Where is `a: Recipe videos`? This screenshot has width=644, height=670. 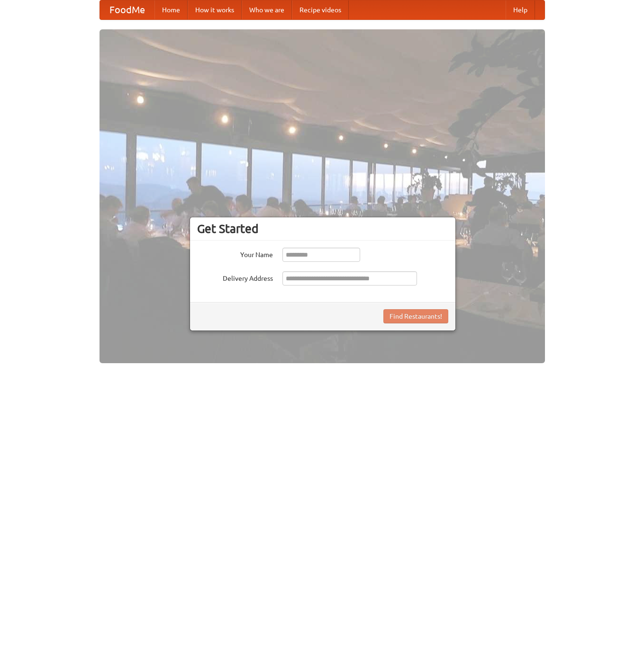 a: Recipe videos is located at coordinates (321, 10).